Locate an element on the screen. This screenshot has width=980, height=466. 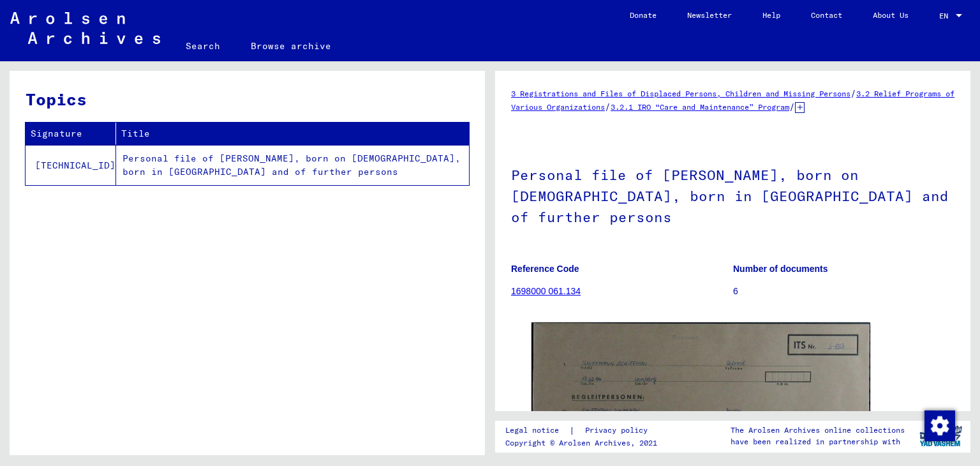
b: Number of documents is located at coordinates (780, 269).